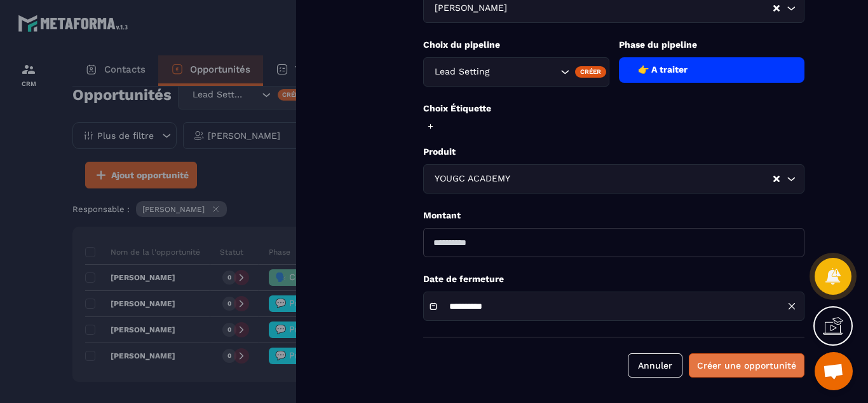  Describe the element at coordinates (712, 44) in the screenshot. I see `p: Phase du pipeline` at that location.